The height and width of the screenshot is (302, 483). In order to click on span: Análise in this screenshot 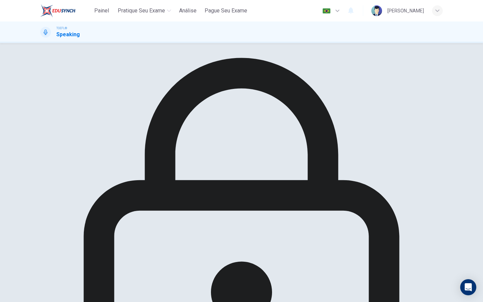, I will do `click(188, 11)`.